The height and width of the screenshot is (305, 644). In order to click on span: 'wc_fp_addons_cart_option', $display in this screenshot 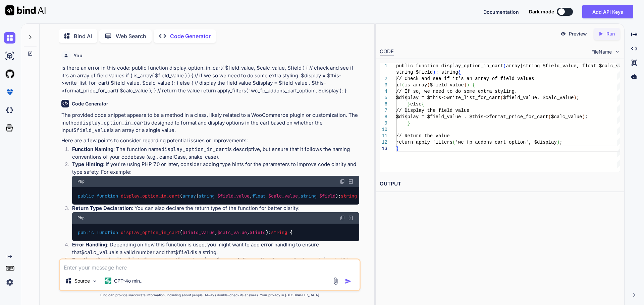, I will do `click(505, 143)`.